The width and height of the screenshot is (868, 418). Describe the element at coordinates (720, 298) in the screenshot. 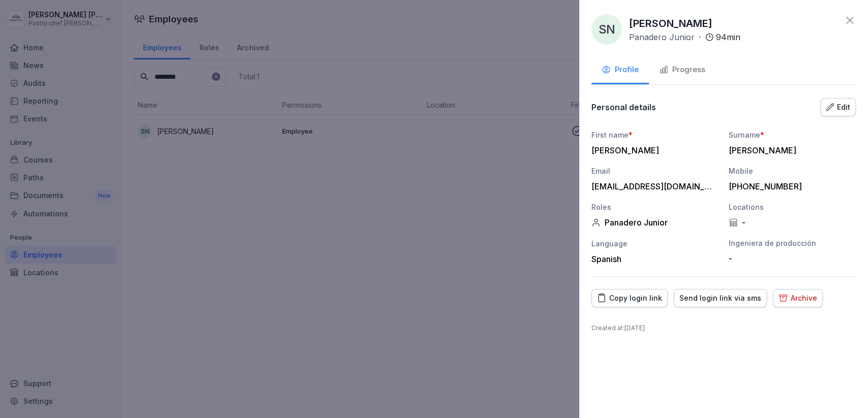

I see `div: Send login link via sms` at that location.